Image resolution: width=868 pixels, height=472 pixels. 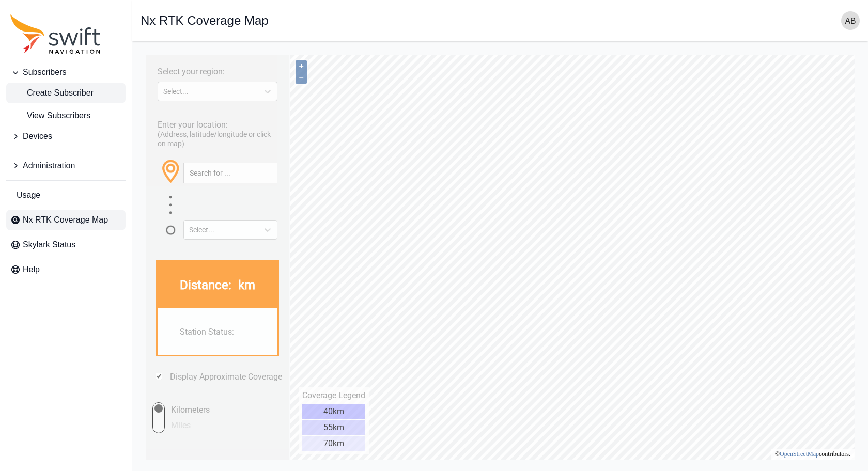 I want to click on h1: Nx RTK Coverage Map, so click(x=205, y=20).